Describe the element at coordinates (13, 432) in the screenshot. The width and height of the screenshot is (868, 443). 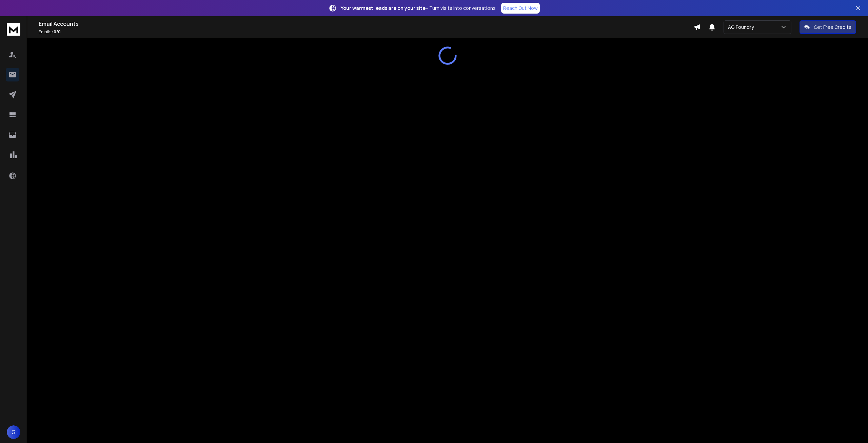
I see `span: G` at that location.